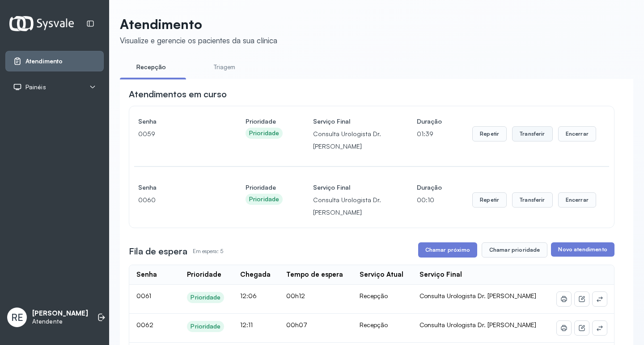  Describe the element at coordinates (515, 250) in the screenshot. I see `button: Chamar prioridade` at that location.